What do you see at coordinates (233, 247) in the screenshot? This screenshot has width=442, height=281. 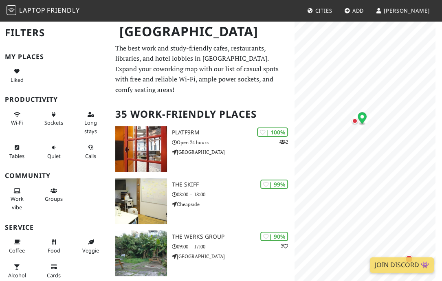 I see `p: 09:00 – 17:00` at bounding box center [233, 247].